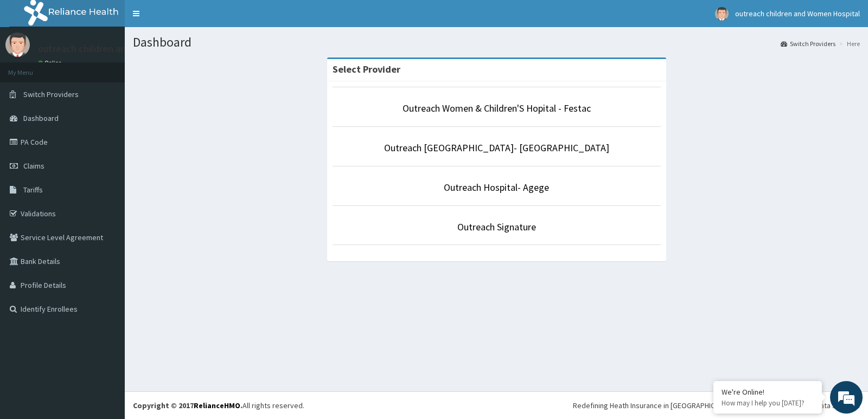  Describe the element at coordinates (768, 392) in the screenshot. I see `div: We're Online!` at that location.